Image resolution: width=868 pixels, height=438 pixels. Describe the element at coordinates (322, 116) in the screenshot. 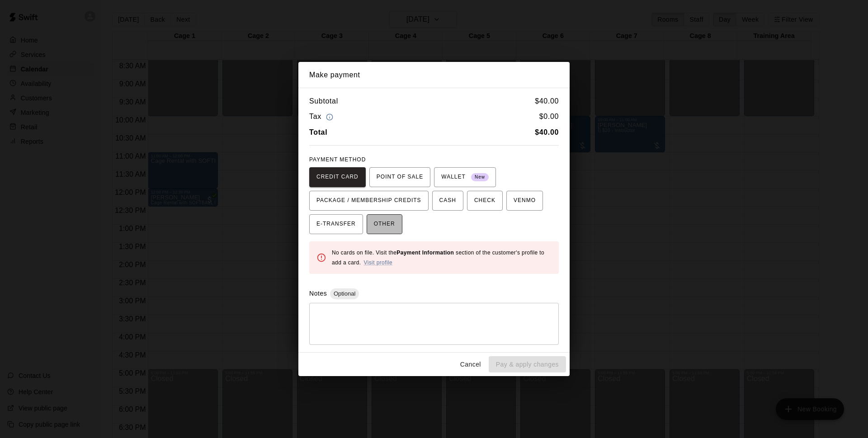

I see `h6: Tax` at that location.